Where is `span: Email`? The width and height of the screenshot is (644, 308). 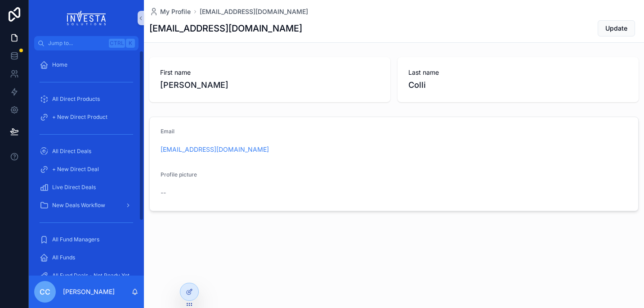
span: Email is located at coordinates (167, 131).